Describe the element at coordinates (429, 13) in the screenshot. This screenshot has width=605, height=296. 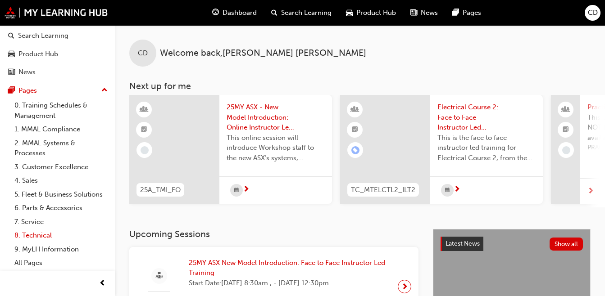
I see `span: News` at that location.